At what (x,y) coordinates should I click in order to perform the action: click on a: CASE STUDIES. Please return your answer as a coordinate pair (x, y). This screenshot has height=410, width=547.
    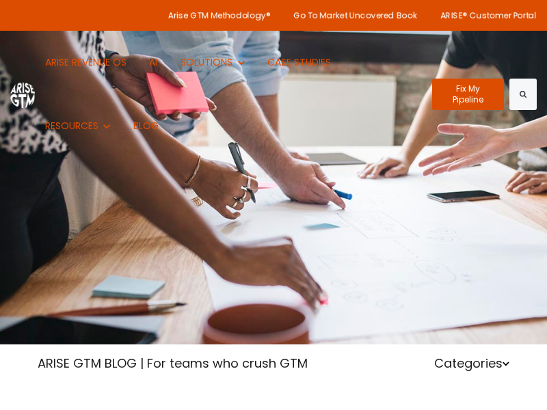
    Looking at the image, I should click on (299, 62).